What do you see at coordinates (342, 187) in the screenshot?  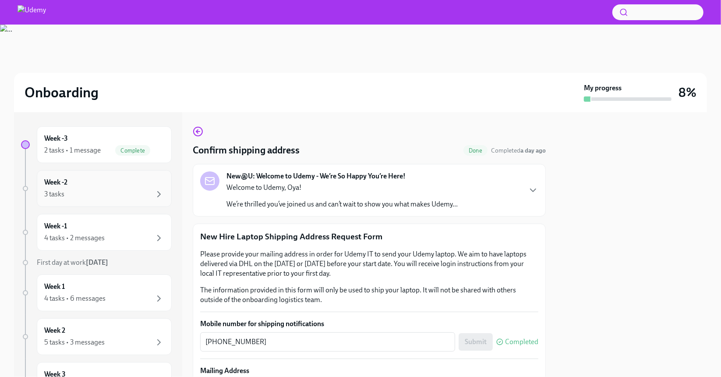 I see `p: Welcome to Udemy, Oya!` at bounding box center [342, 187].